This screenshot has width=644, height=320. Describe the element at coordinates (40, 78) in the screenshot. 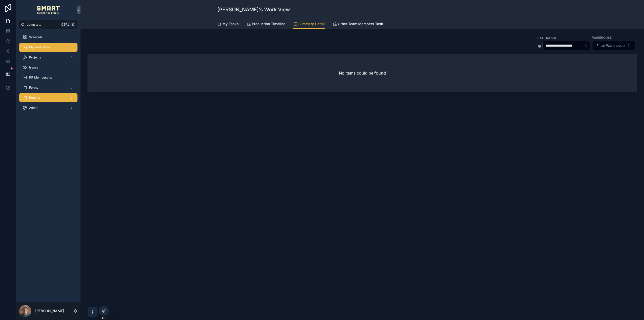

I see `span: FIF Membership` at that location.